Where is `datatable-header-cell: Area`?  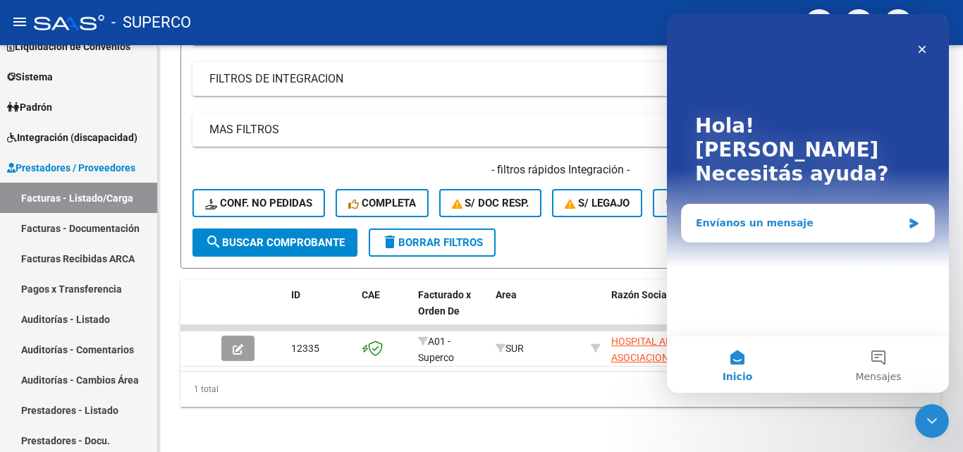
datatable-header-cell: Area is located at coordinates (537, 311).